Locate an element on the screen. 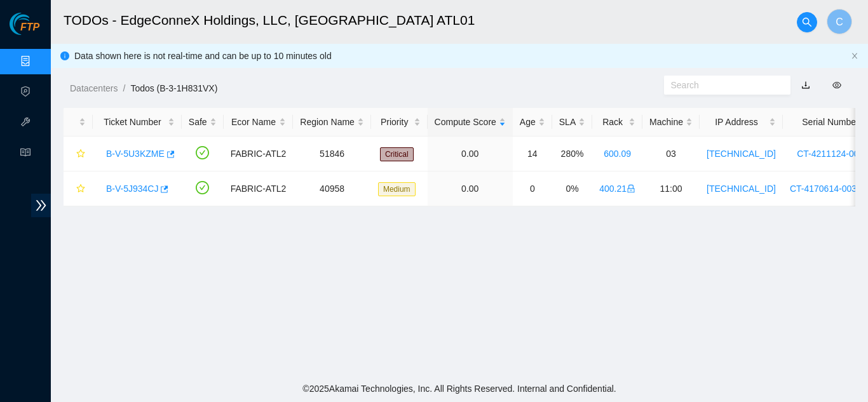 Image resolution: width=868 pixels, height=402 pixels. span: read is located at coordinates (25, 155).